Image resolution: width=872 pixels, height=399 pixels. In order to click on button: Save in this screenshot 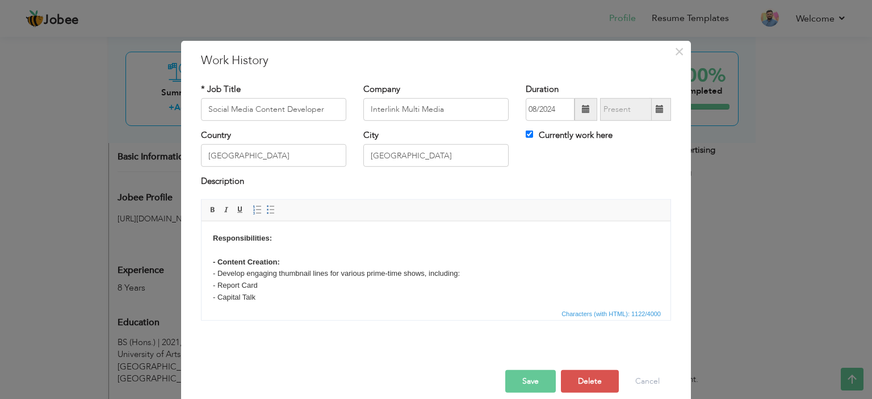, I will do `click(530, 382)`.